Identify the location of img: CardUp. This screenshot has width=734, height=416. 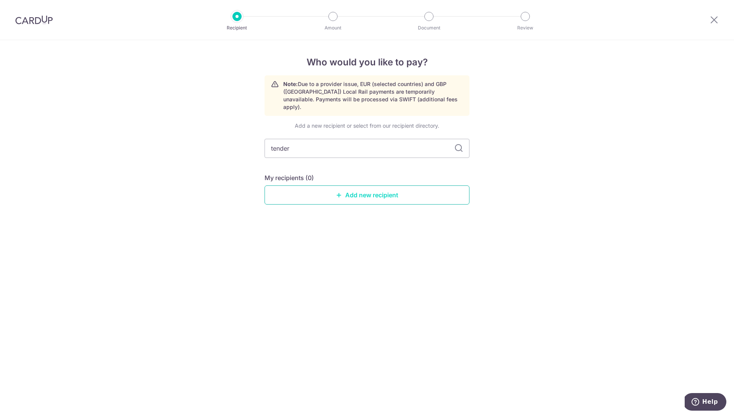
(34, 20).